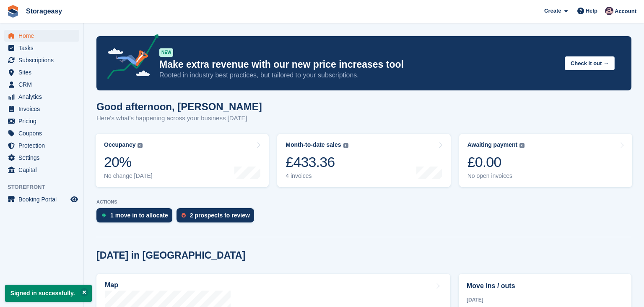 This screenshot has width=644, height=307. Describe the element at coordinates (111, 285) in the screenshot. I see `h2: Map` at that location.